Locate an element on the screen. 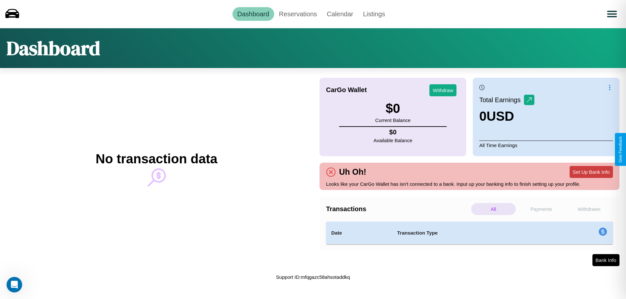  p: Current Balance is located at coordinates (393, 120).